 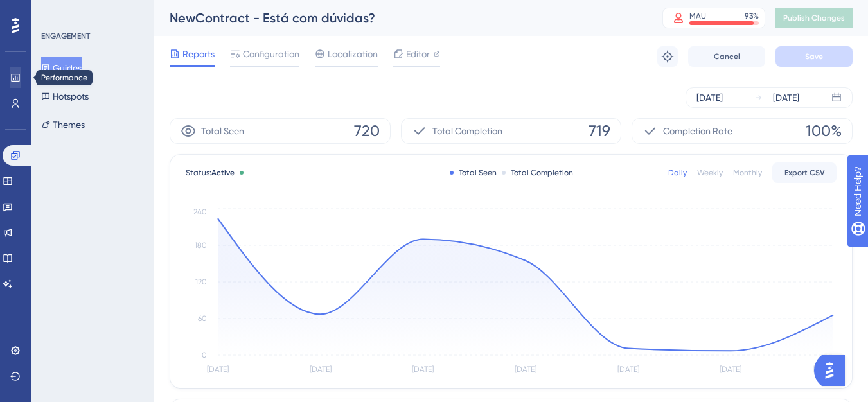 I want to click on span: 720, so click(x=367, y=131).